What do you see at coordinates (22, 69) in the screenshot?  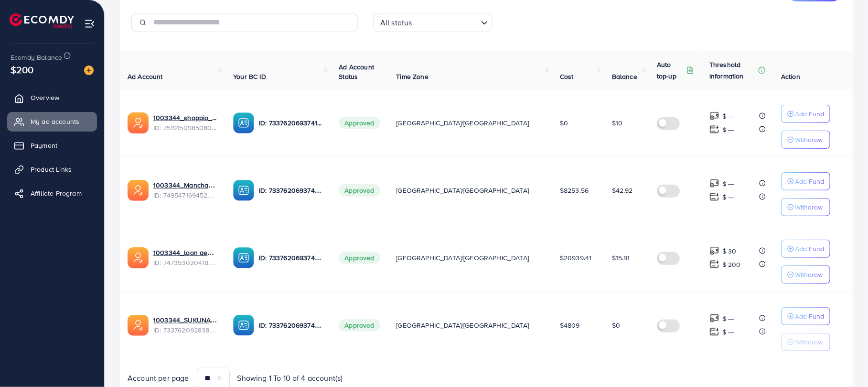 I see `span: $200` at bounding box center [22, 69].